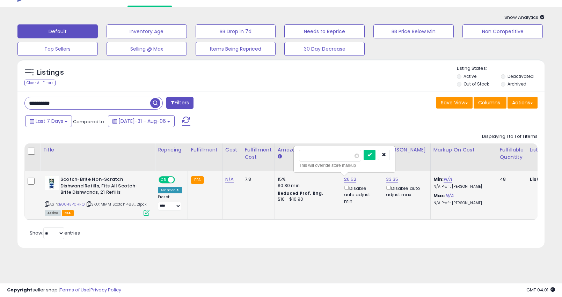 The height and width of the screenshot is (297, 562). What do you see at coordinates (405, 191) in the screenshot?
I see `div: Disable auto adjust max` at bounding box center [405, 191].